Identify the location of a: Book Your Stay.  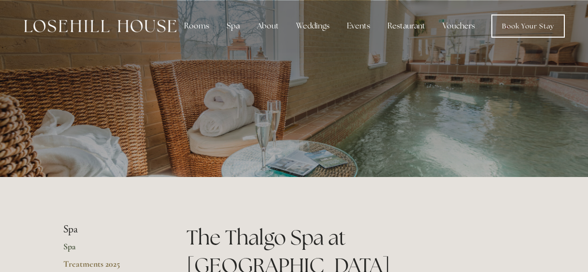
(528, 26).